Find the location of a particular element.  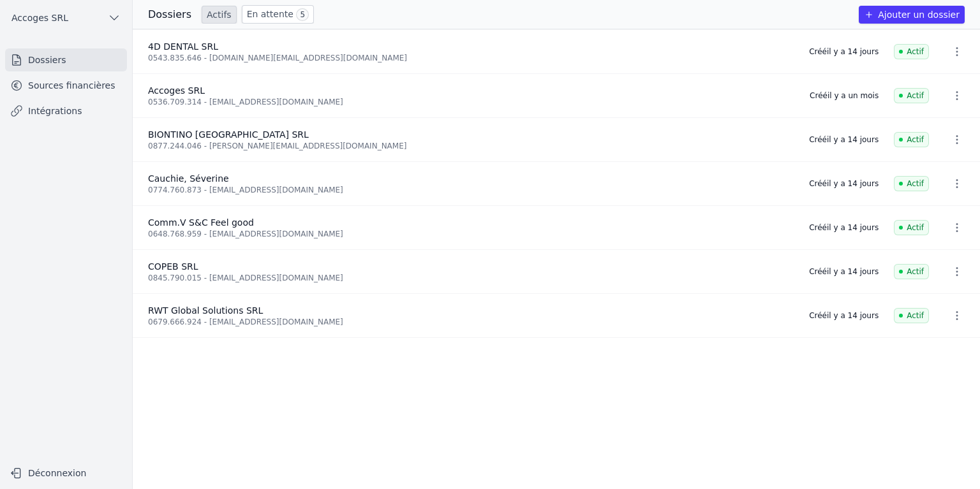

a: Actifs is located at coordinates (219, 14).